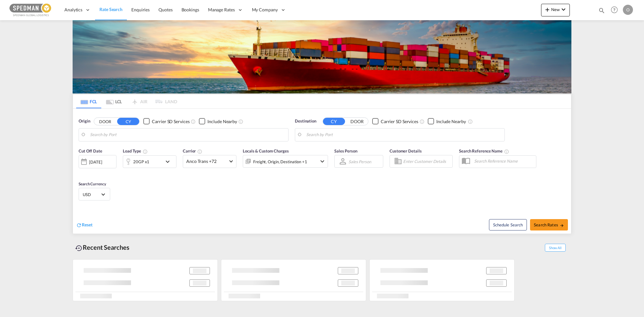 This screenshot has width=644, height=317. What do you see at coordinates (92, 184) in the screenshot?
I see `span: Search Currency` at bounding box center [92, 184].